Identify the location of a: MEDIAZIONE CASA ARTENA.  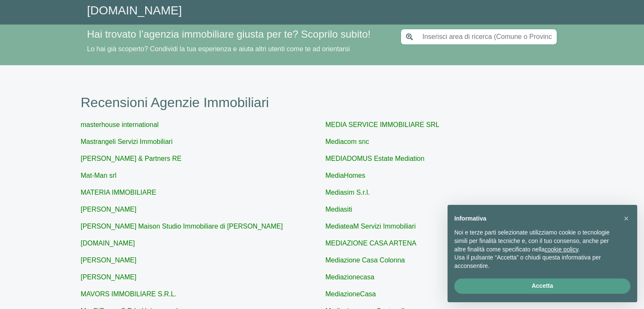
(370, 243).